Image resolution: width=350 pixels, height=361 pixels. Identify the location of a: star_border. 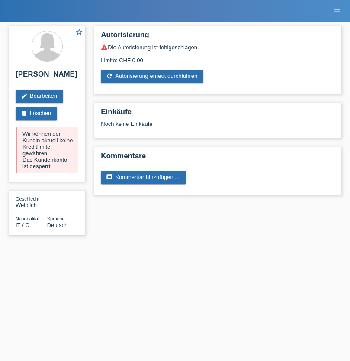
(79, 32).